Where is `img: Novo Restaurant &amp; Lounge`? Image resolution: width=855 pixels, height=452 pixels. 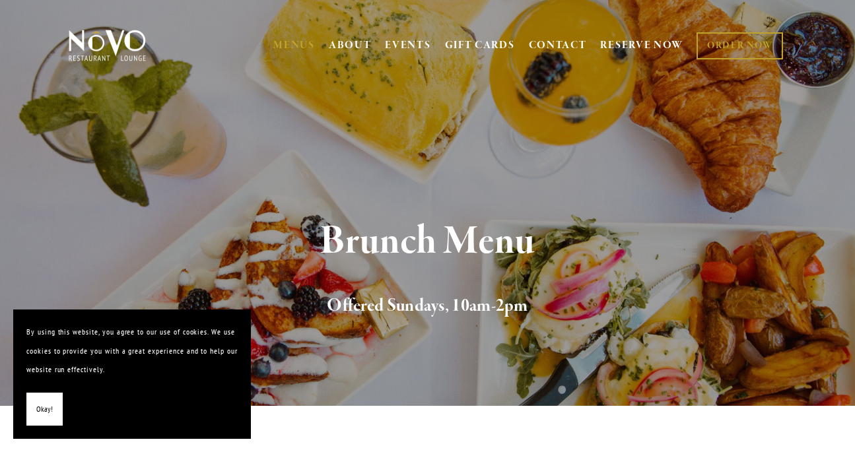 img: Novo Restaurant &amp; Lounge is located at coordinates (107, 46).